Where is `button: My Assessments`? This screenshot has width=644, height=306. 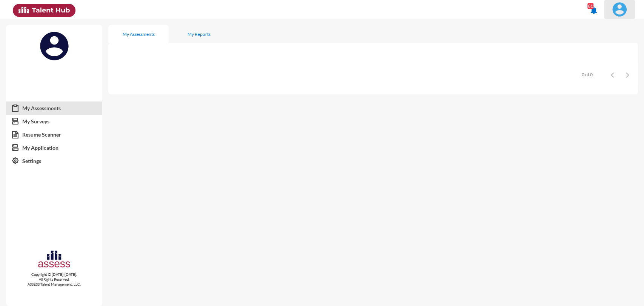 button: My Assessments is located at coordinates (54, 108).